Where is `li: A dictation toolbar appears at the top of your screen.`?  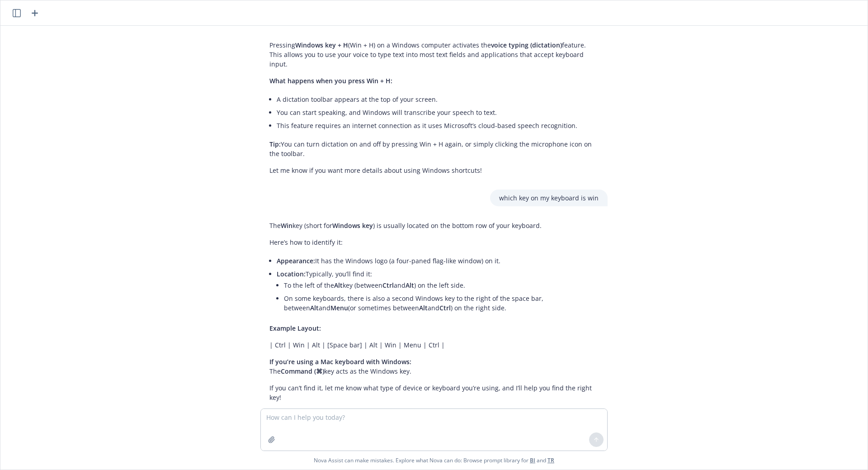 li: A dictation toolbar appears at the top of your screen. is located at coordinates (438, 99).